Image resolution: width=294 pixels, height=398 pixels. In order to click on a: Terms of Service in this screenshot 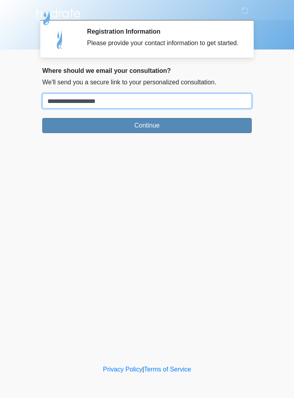, I will do `click(167, 369)`.